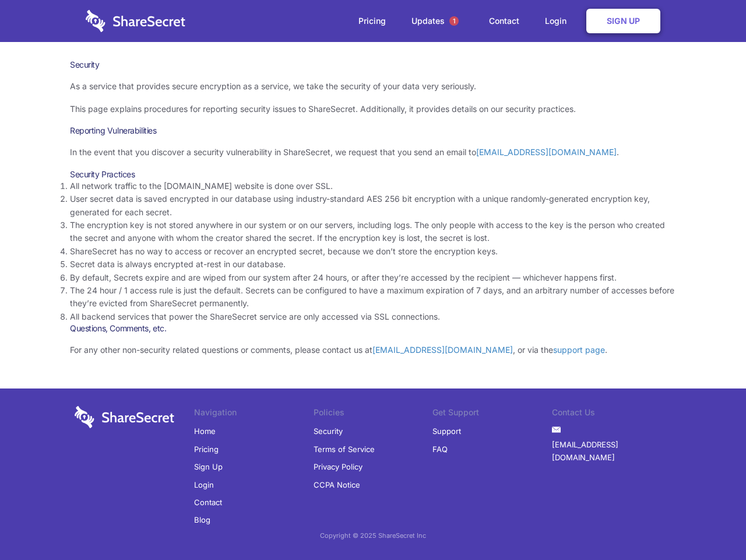 The width and height of the screenshot is (746, 560). Describe the element at coordinates (373, 297) in the screenshot. I see `li: The 24 hour / 1 access rule is just the default. Secrets can be configured to have a maximum expi...` at that location.